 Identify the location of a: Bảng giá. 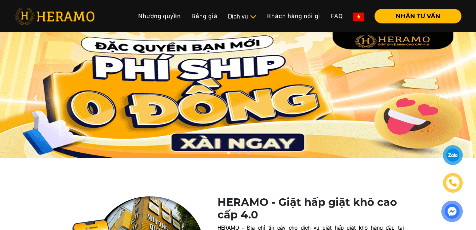
(204, 16).